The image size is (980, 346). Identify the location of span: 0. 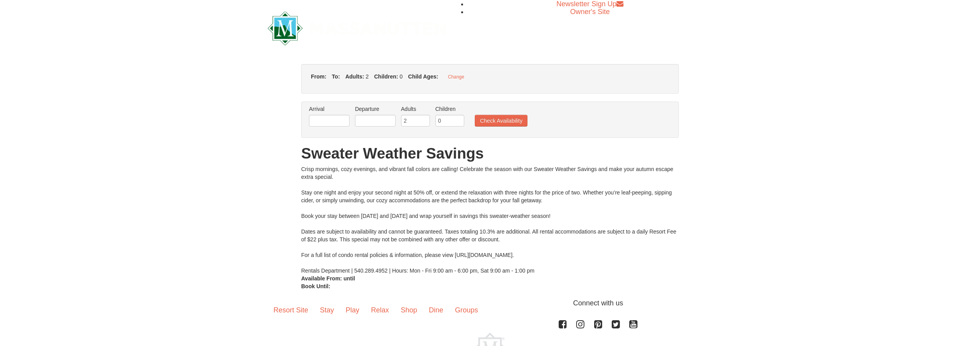
(401, 76).